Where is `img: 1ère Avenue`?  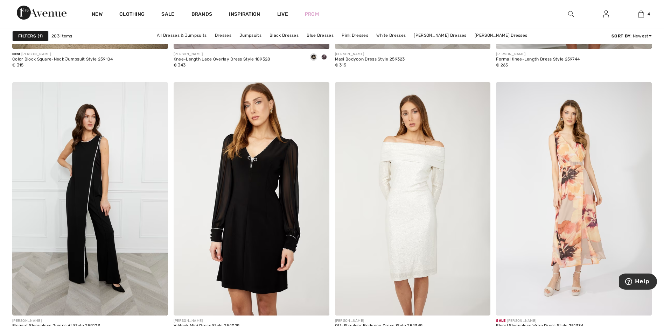
img: 1ère Avenue is located at coordinates (42, 13).